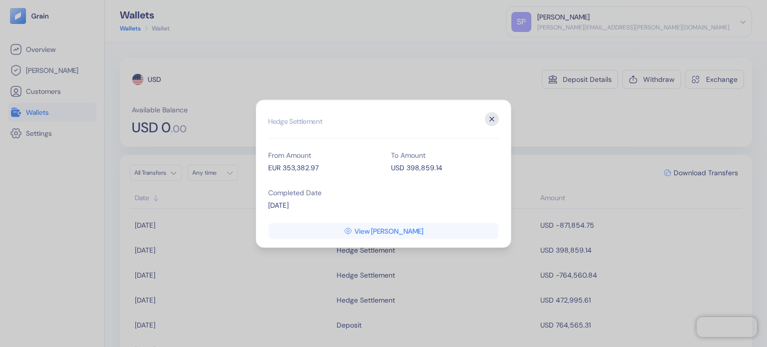 This screenshot has height=347, width=767. I want to click on div: EUR 353,382.97, so click(322, 167).